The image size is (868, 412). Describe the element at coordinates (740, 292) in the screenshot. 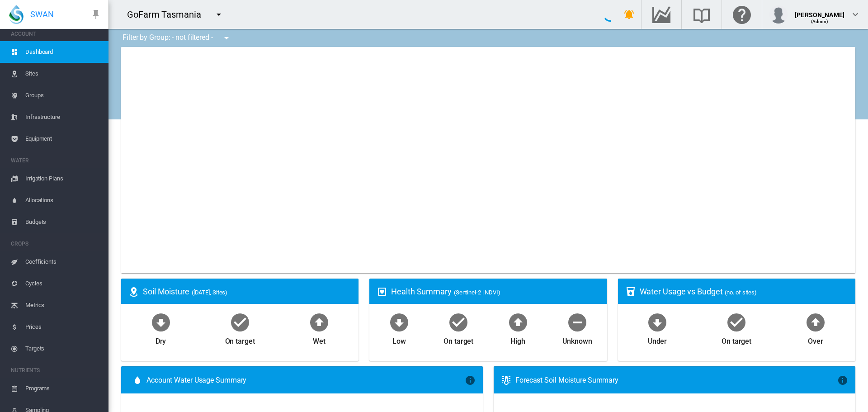

I see `span: (no. of sites)` at that location.